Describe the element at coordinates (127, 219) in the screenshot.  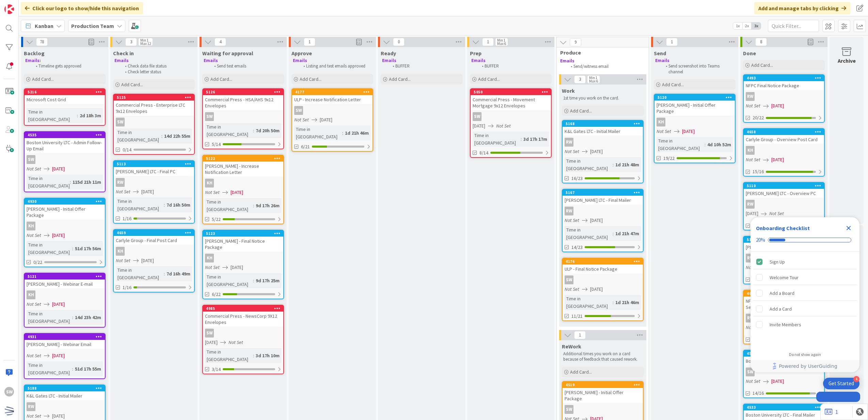
I see `span: 1/16` at that location.